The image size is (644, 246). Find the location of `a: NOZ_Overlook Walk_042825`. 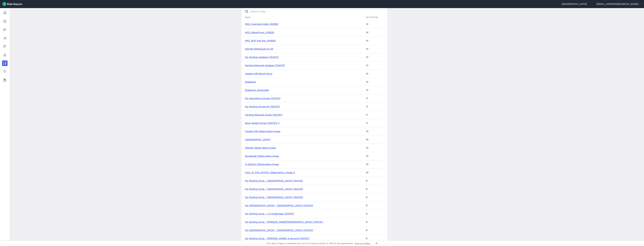

a: NOZ_Overlook Walk_042825 is located at coordinates (261, 24).